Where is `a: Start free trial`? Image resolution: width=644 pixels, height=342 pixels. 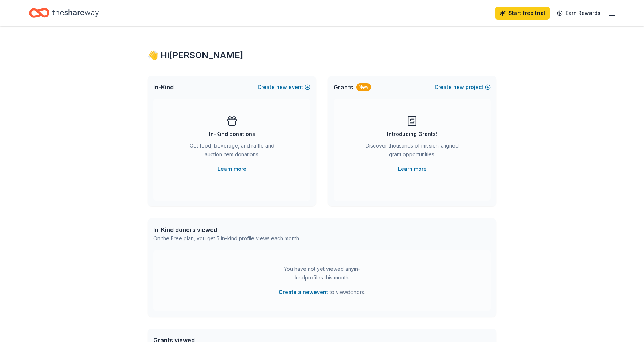 a: Start free trial is located at coordinates (522, 13).